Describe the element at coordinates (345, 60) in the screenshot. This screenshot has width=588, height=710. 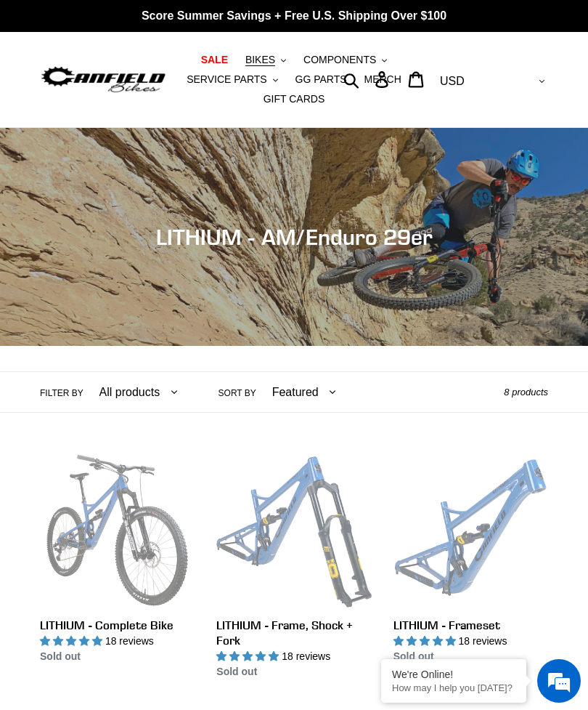
I see `button: COMPONENTS` at that location.